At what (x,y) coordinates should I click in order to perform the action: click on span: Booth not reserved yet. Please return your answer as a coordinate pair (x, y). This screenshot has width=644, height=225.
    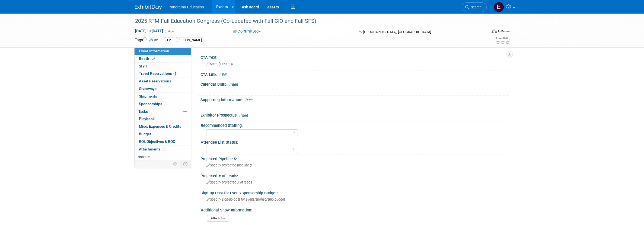
    Looking at the image, I should click on (153, 58).